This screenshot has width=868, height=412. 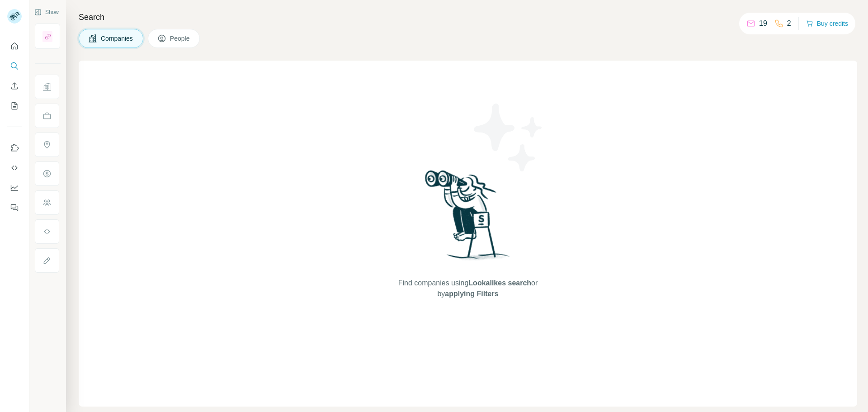 I want to click on button: Use Surfe API, so click(x=15, y=168).